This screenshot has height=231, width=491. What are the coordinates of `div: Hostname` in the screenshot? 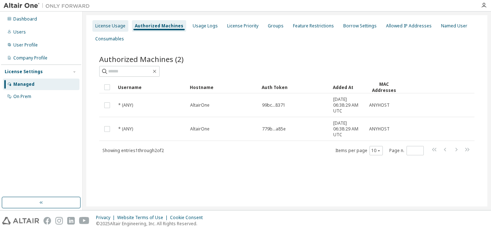 It's located at (223, 87).